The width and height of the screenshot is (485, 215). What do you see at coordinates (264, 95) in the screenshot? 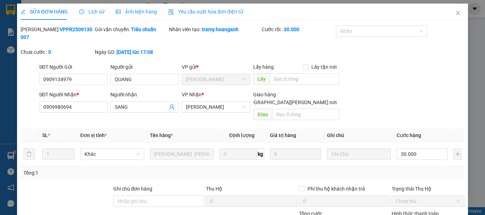
I see `span: Giao hàng` at bounding box center [264, 95].